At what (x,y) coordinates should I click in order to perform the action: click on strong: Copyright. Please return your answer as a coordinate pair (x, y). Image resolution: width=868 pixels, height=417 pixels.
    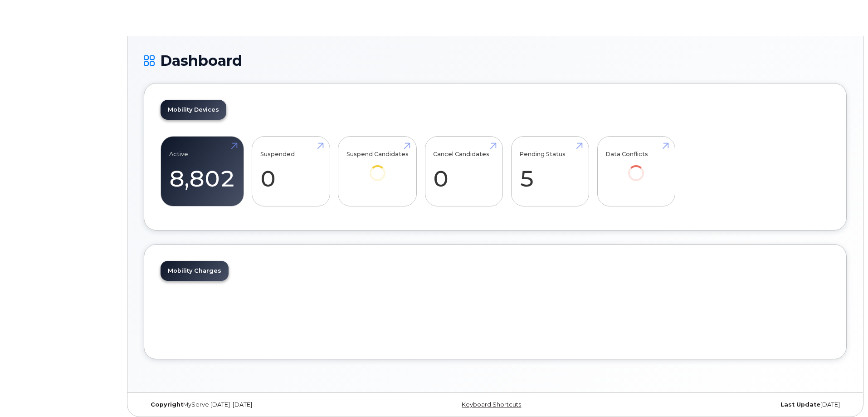
    Looking at the image, I should click on (167, 404).